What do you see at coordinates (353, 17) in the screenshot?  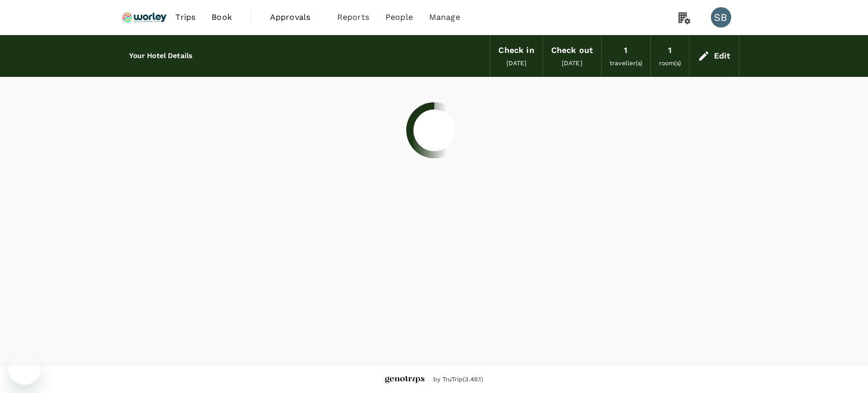 I see `span: Reports` at bounding box center [353, 17].